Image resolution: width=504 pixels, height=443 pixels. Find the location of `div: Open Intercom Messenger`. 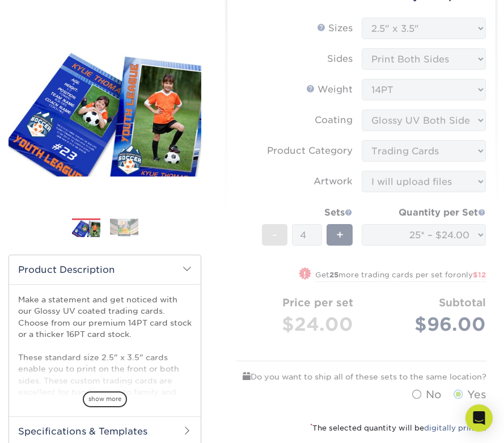

div: Open Intercom Messenger is located at coordinates (479, 418).